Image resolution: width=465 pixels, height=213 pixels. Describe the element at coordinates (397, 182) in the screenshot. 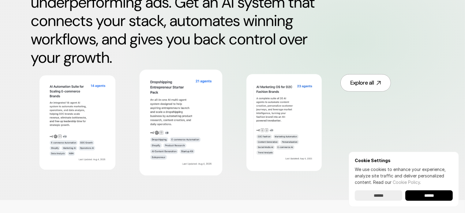

I see `span: Read our .` at that location.